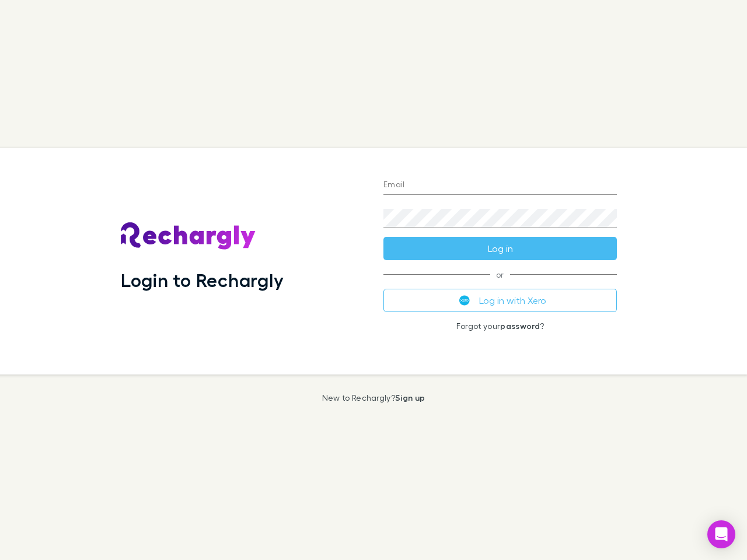 Image resolution: width=747 pixels, height=560 pixels. Describe the element at coordinates (202, 280) in the screenshot. I see `h1: Login to Rechargly` at that location.